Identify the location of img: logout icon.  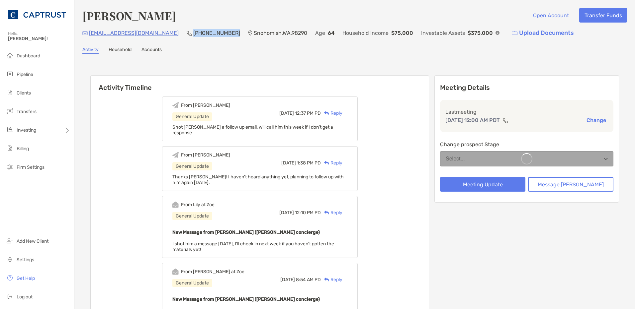
(10, 297).